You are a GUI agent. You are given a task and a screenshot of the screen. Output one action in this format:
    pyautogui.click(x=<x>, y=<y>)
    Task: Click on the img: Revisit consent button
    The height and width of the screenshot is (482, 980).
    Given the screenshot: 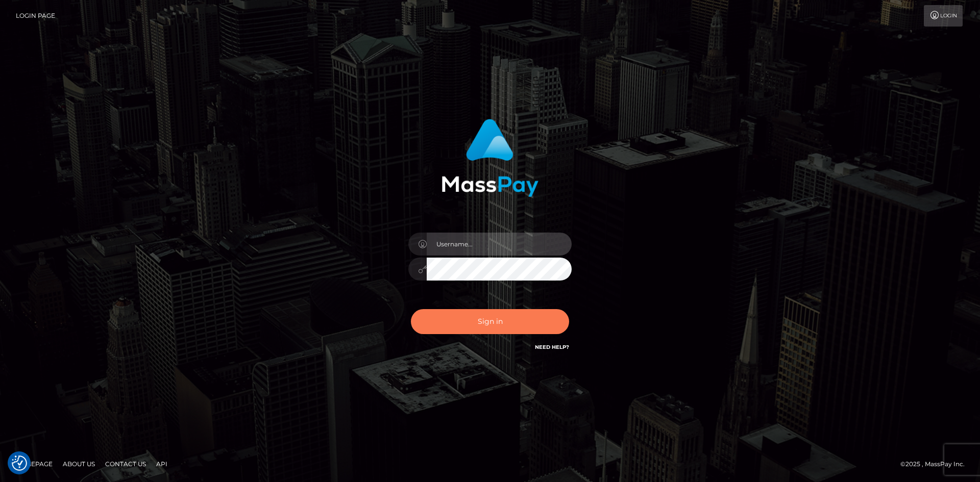 What is the action you would take?
    pyautogui.click(x=19, y=463)
    